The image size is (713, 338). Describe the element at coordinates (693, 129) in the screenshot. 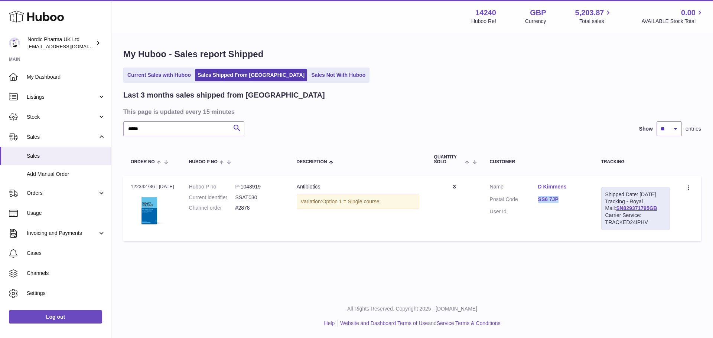

I see `span: entries` at that location.